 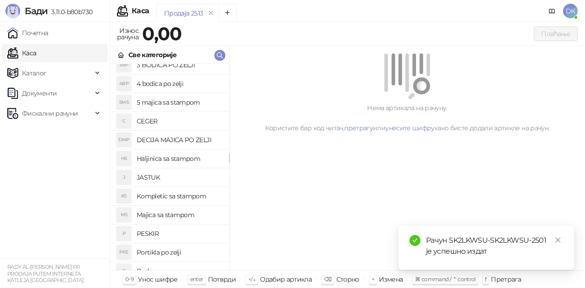 I want to click on span: Документи, so click(x=39, y=93).